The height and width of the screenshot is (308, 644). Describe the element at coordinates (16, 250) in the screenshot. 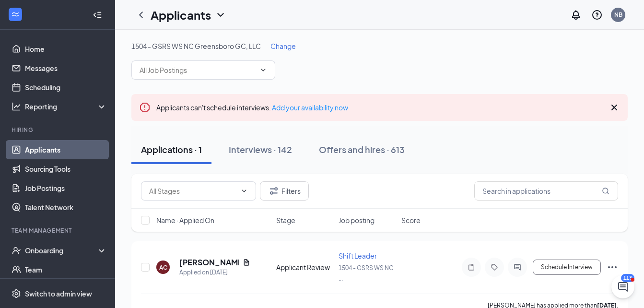

I see `svg: UserCheck` at that location.